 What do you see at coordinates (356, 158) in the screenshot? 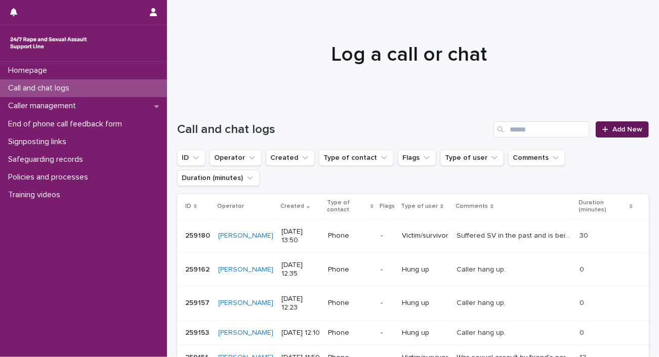
I see `button: Type of contact` at bounding box center [356, 158].